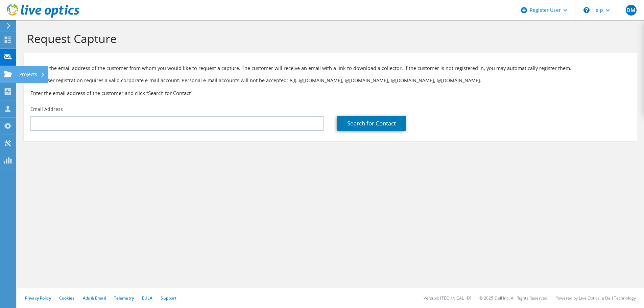 The width and height of the screenshot is (644, 308). Describe the element at coordinates (631, 10) in the screenshot. I see `span: DM` at that location.